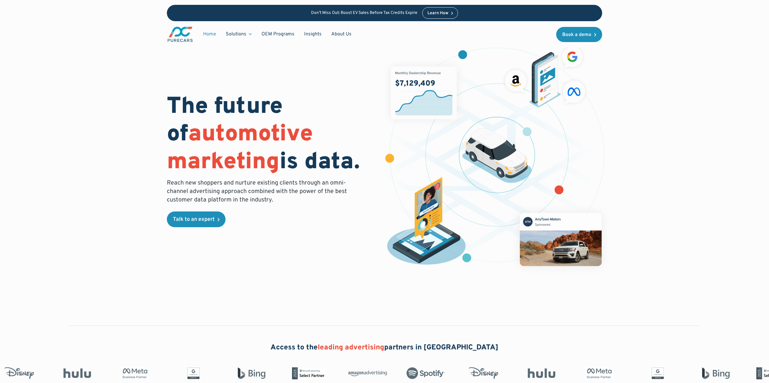 The width and height of the screenshot is (769, 383). What do you see at coordinates (579, 34) in the screenshot?
I see `a: Book a demo` at bounding box center [579, 34].